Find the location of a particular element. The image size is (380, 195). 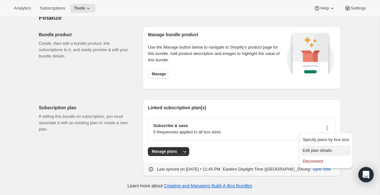

button: Help is located at coordinates (324, 8).